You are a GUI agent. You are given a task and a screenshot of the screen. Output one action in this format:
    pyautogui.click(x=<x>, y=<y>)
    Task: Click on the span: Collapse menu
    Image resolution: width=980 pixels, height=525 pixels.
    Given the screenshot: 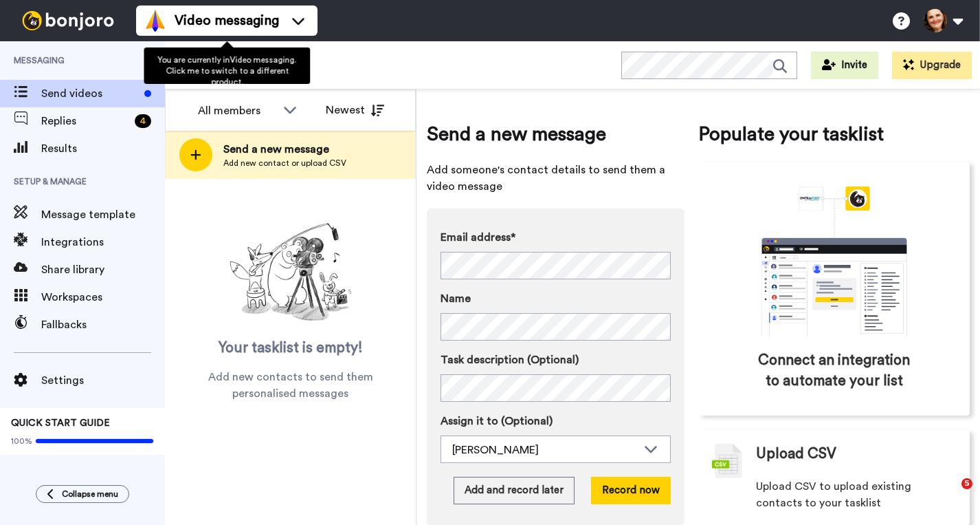 What is the action you would take?
    pyautogui.click(x=90, y=494)
    